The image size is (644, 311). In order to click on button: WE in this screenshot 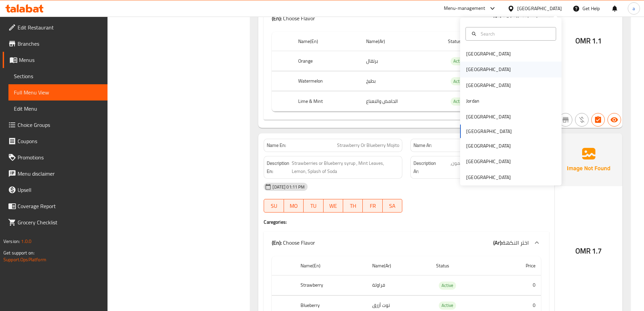, I will do `click(333, 206)`.